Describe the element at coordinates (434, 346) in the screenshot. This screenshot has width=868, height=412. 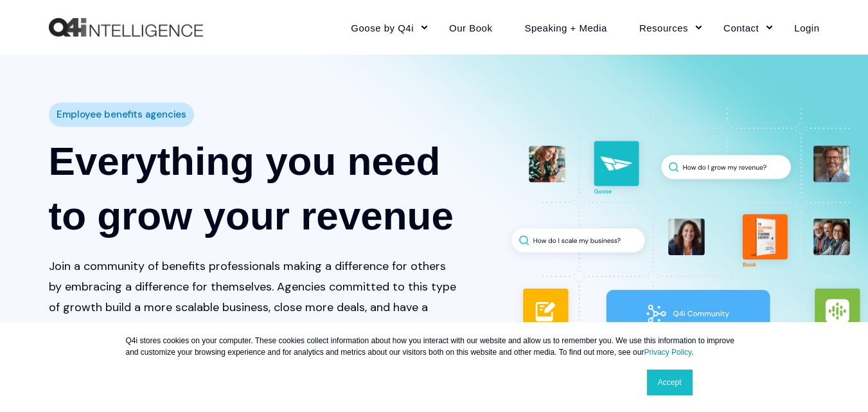
I see `p: Q4i stores cookies on your computer. These cookies collect information about how you interact wit...` at that location.